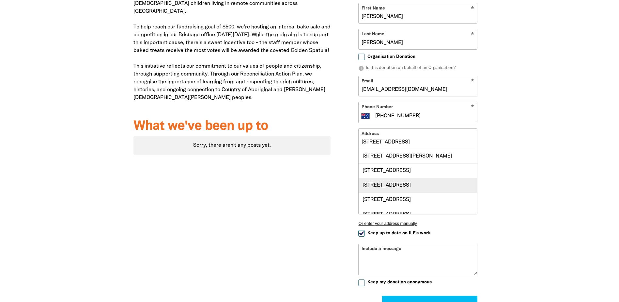 This screenshot has height=302, width=619. I want to click on input: Keep up to date on ILF's work, so click(362, 233).